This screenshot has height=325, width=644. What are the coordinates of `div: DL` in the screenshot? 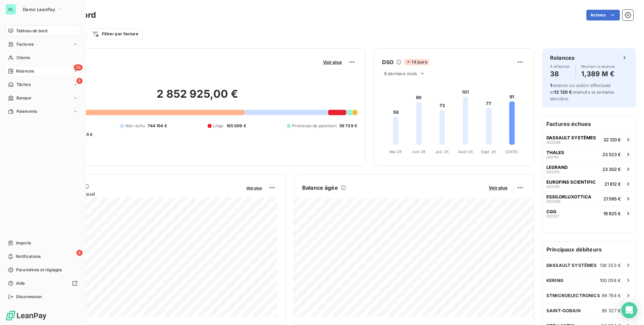 It's located at (11, 9).